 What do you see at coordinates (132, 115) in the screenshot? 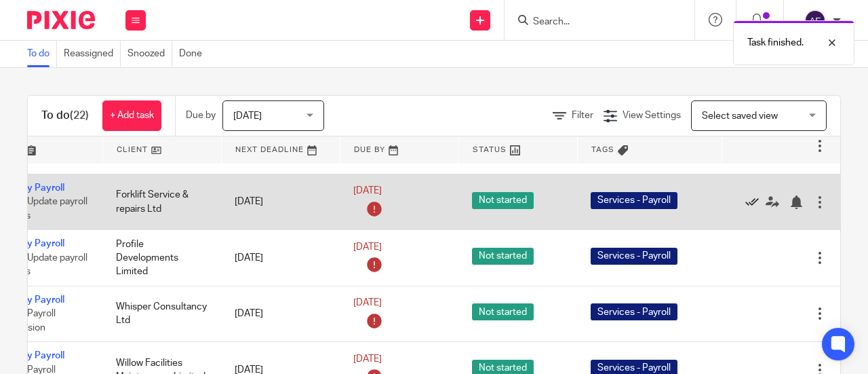
I see `a: + Add task` at bounding box center [132, 115].